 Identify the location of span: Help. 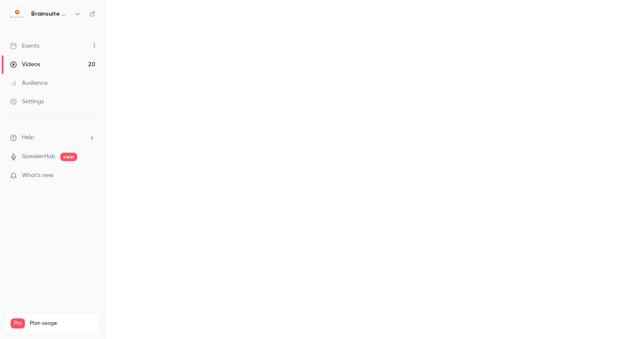
(28, 138).